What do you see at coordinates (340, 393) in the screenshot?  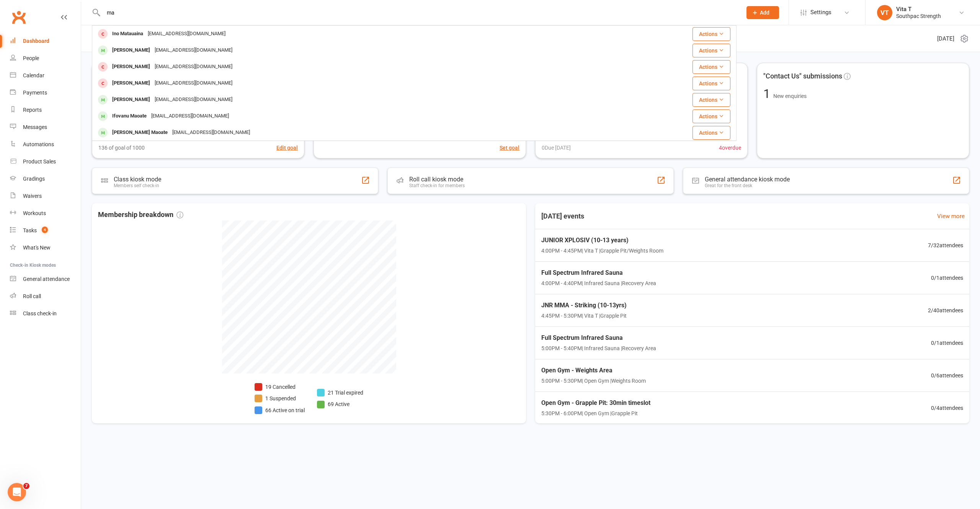 I see `li: 21 Trial expired` at bounding box center [340, 393].